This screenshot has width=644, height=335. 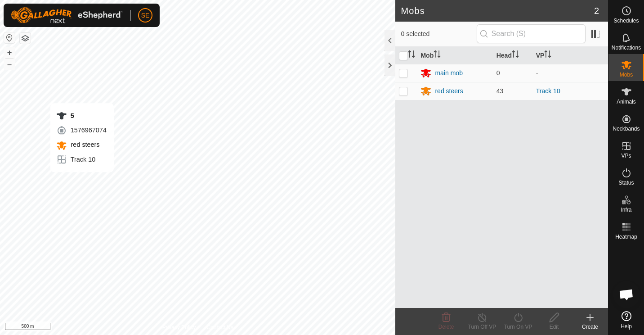 What do you see at coordinates (626, 326) in the screenshot?
I see `span: Help` at bounding box center [626, 326].